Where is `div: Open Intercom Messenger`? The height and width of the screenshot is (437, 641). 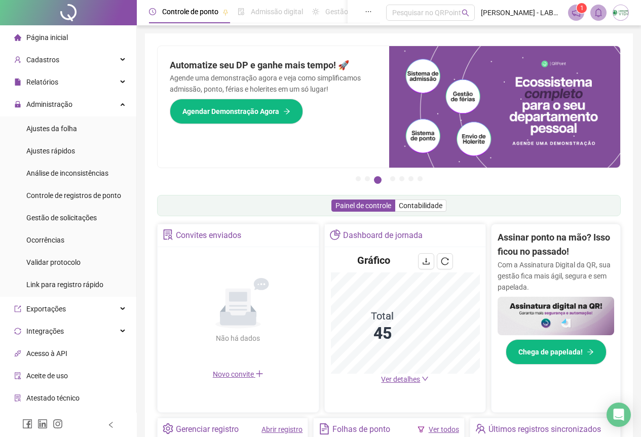 div: Open Intercom Messenger is located at coordinates (618, 415).